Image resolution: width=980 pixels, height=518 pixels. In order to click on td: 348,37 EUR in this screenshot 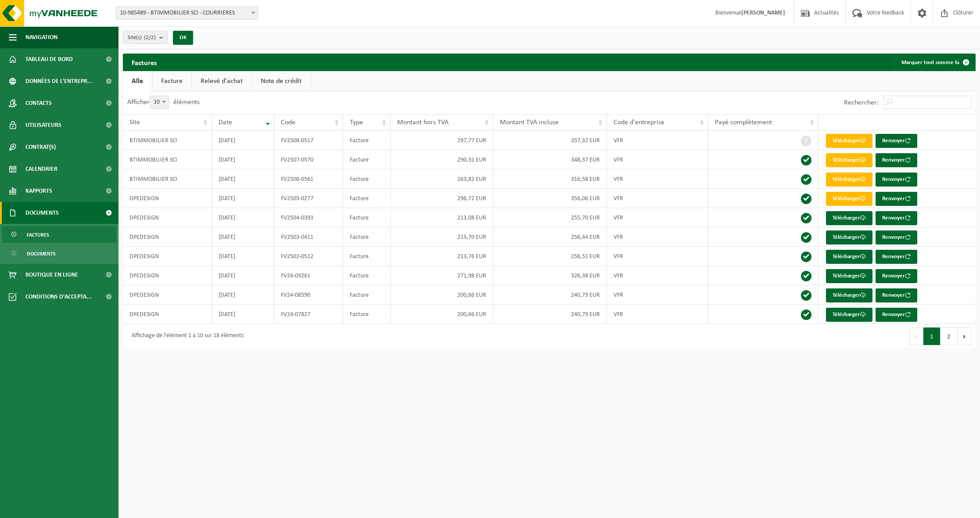, I will do `click(550, 160)`.